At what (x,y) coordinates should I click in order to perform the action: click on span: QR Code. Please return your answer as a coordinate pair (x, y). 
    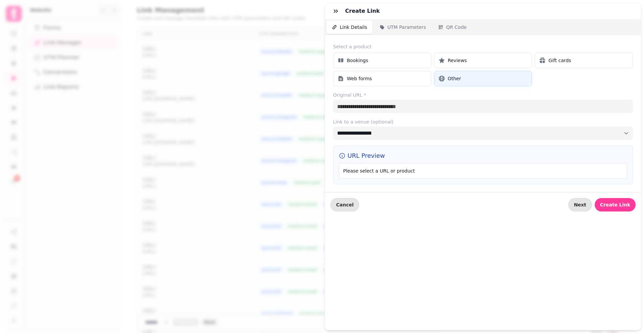
    Looking at the image, I should click on (456, 27).